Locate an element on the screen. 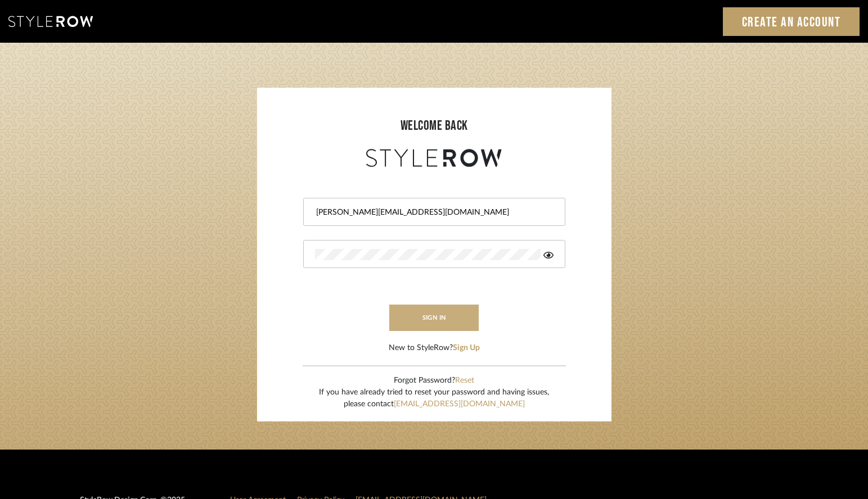  div: New to StyleRow? is located at coordinates (435, 348).